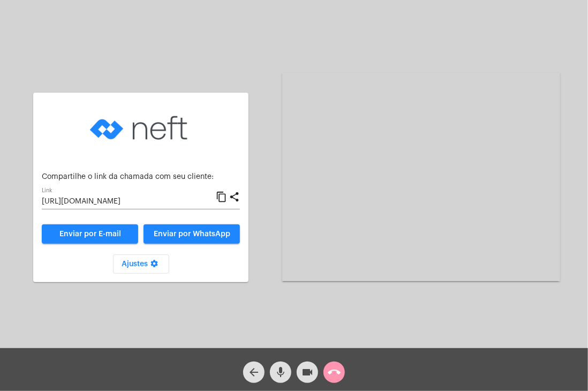  I want to click on button: Enviar por WhatsApp, so click(191, 234).